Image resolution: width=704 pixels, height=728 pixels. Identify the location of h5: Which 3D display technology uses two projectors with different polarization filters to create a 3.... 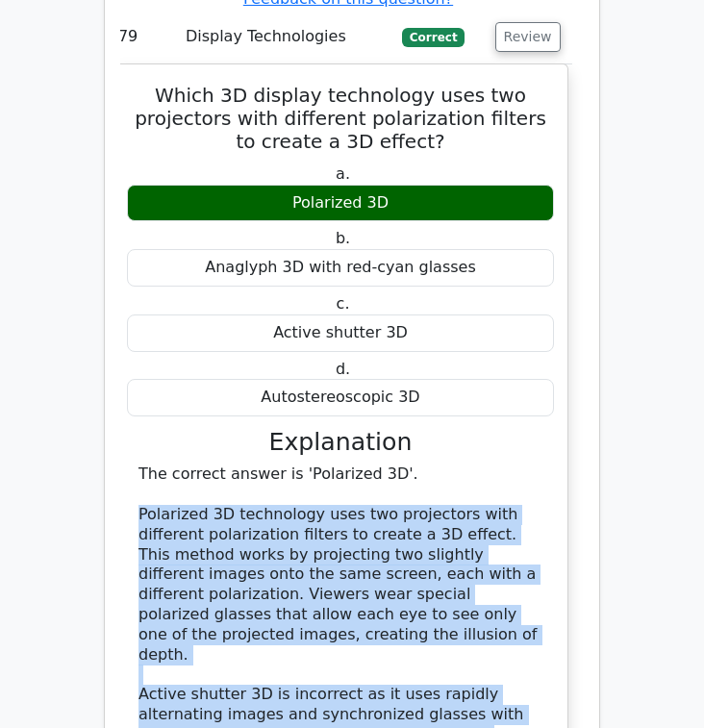
(341, 119).